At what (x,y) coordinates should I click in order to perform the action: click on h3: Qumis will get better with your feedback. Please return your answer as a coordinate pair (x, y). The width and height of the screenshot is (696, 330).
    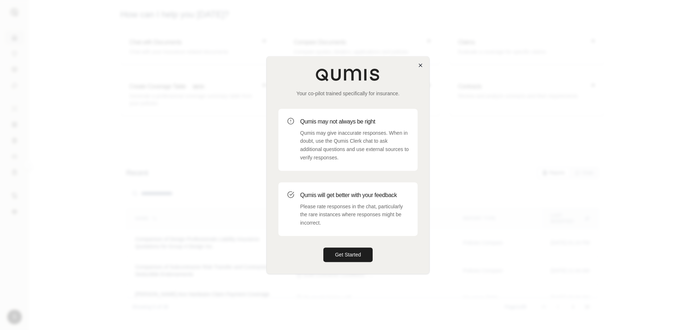
    Looking at the image, I should click on (354, 195).